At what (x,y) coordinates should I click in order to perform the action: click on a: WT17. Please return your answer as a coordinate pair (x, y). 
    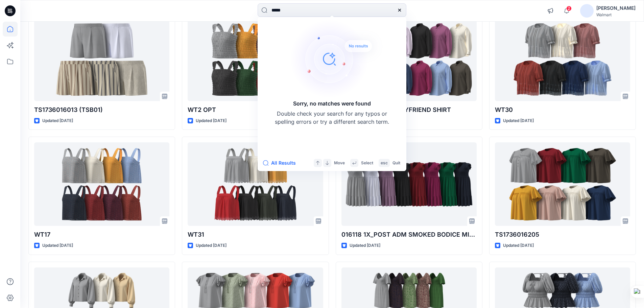
    Looking at the image, I should click on (102, 184).